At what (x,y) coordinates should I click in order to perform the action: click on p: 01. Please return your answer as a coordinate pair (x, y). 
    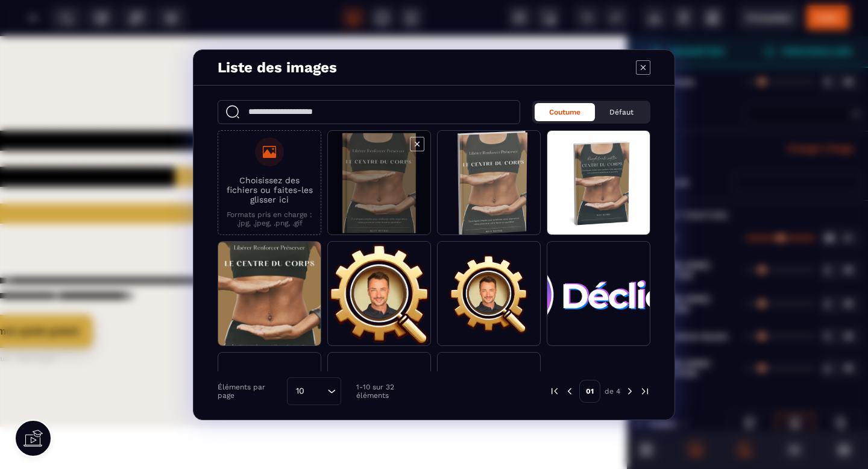
    Looking at the image, I should click on (589, 391).